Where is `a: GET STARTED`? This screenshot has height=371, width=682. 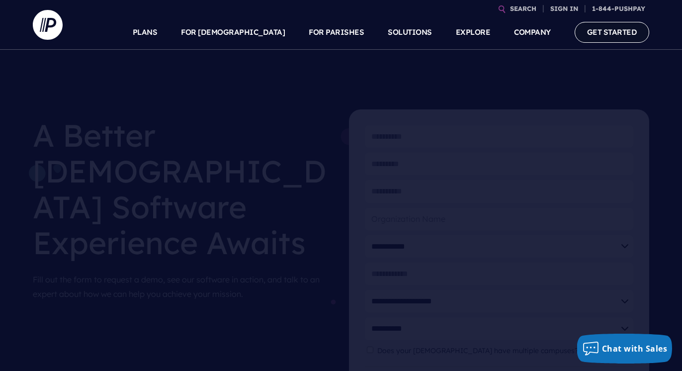
a: GET STARTED is located at coordinates (612, 32).